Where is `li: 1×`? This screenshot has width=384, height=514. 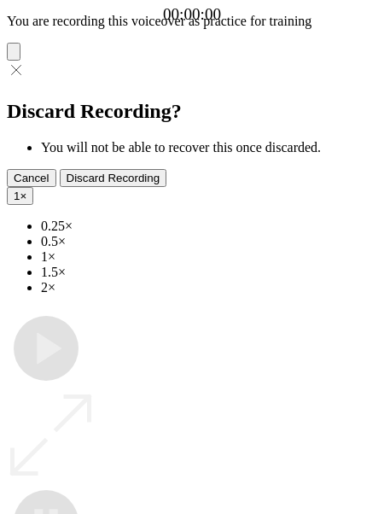
li: 1× is located at coordinates (209, 257).